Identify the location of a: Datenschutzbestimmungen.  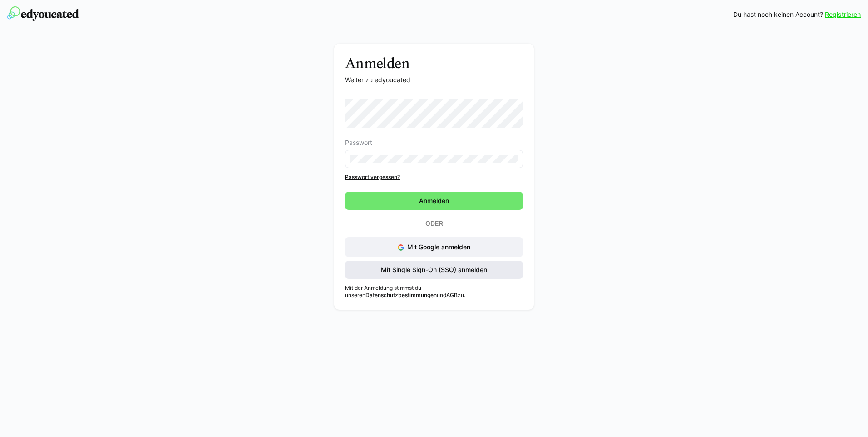
(401, 295).